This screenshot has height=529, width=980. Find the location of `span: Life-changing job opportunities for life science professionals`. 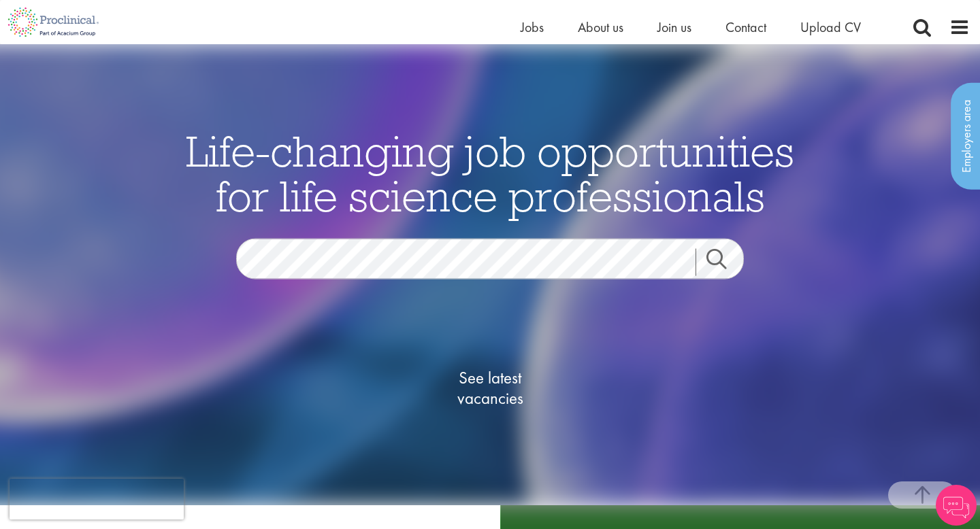

span: Life-changing job opportunities for life science professionals is located at coordinates (490, 173).